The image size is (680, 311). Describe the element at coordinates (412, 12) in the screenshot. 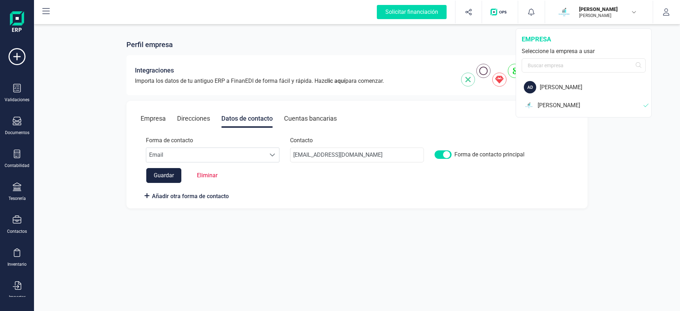

I see `div: Solicitar financiación` at that location.